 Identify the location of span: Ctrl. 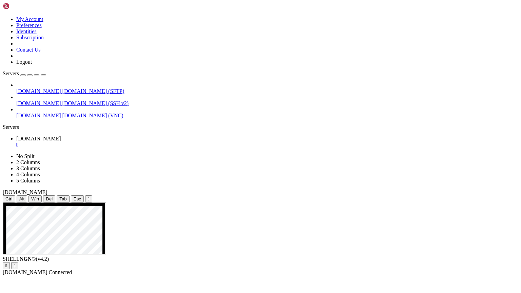
(9, 199).